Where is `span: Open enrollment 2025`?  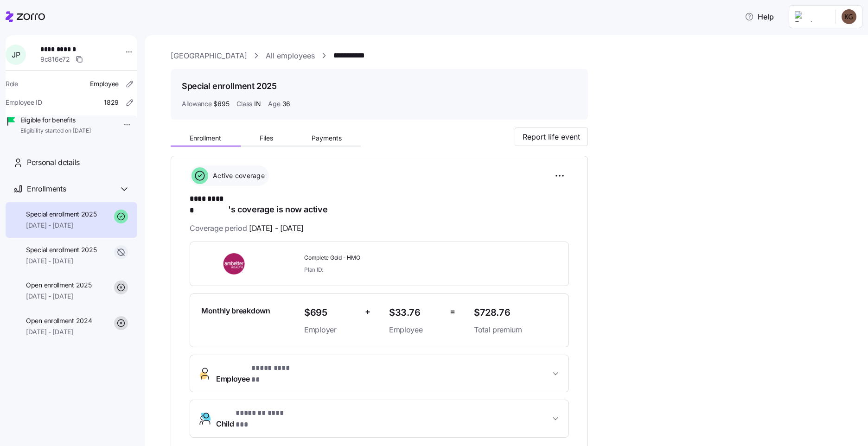
span: Open enrollment 2025 is located at coordinates (58, 285).